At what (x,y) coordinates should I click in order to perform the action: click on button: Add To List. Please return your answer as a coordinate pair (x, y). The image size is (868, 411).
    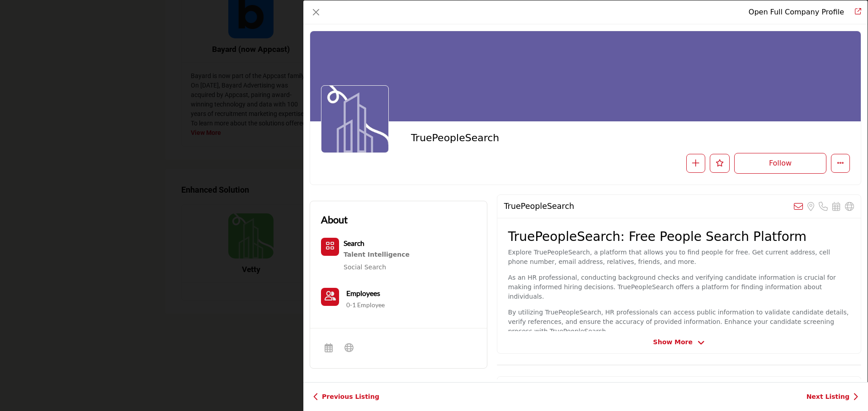
    Looking at the image, I should click on (695, 164).